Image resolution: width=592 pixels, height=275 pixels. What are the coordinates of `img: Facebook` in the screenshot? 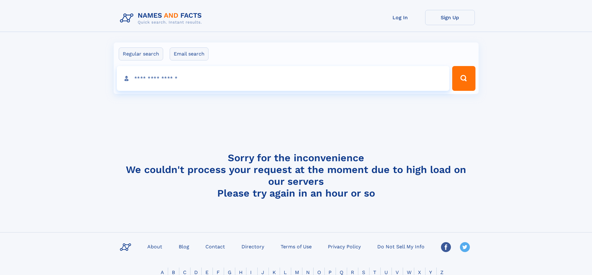 It's located at (446, 248).